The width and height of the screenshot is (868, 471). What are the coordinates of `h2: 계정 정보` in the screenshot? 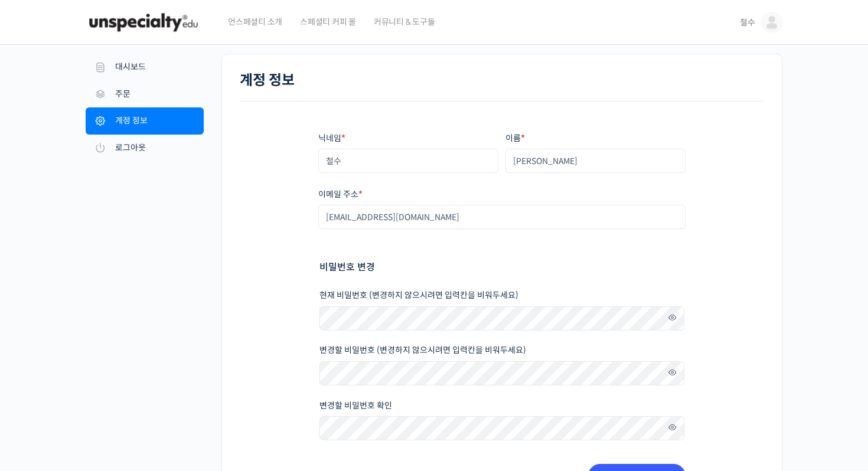 It's located at (502, 80).